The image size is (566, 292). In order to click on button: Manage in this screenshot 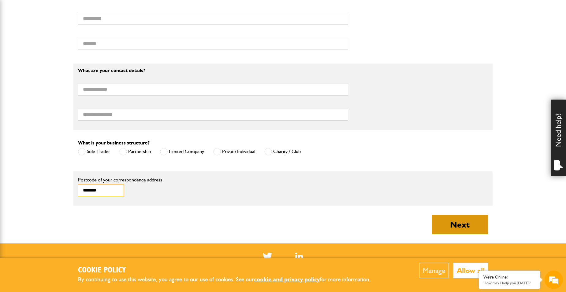, I will do `click(434, 271)`.